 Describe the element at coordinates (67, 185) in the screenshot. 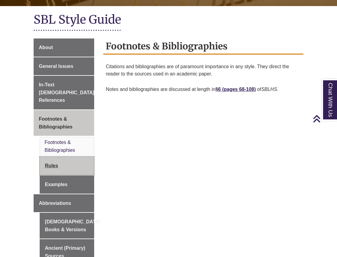

I see `a: Examples` at that location.